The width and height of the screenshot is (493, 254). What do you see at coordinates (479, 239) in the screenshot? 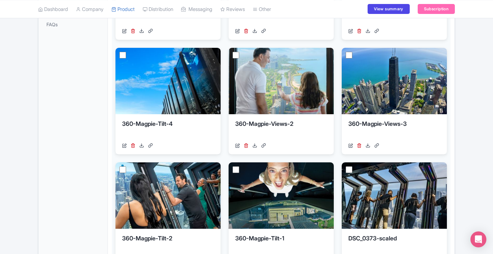
I see `div: Open Intercom Messenger` at bounding box center [479, 239].